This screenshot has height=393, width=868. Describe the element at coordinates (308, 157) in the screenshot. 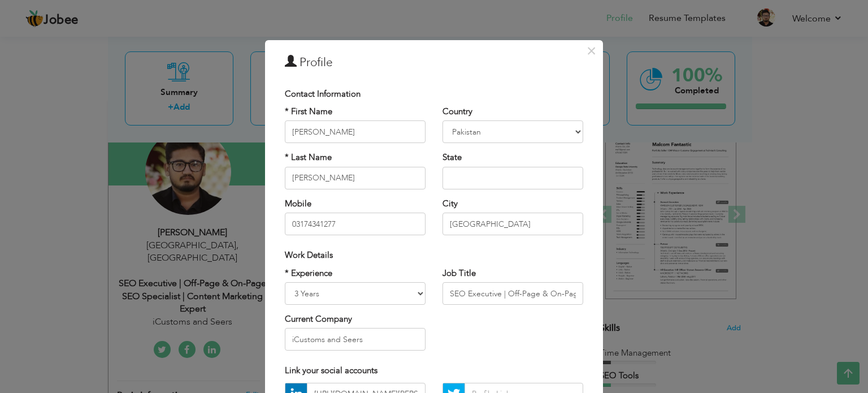

I see `label: * Last Name` at that location.